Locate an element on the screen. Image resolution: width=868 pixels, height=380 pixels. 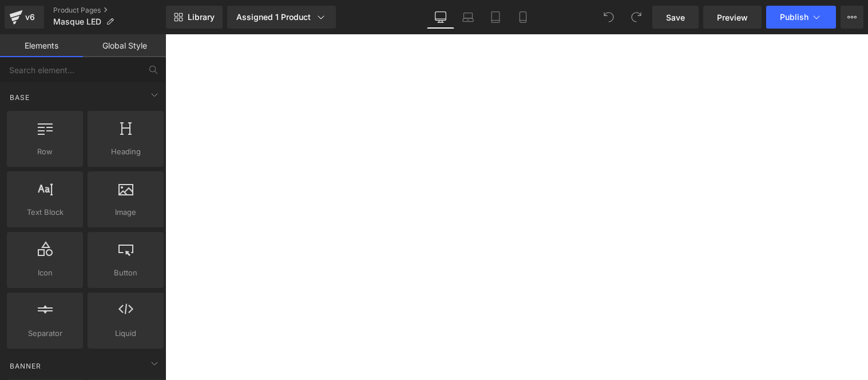
button: Undo is located at coordinates (608, 17).